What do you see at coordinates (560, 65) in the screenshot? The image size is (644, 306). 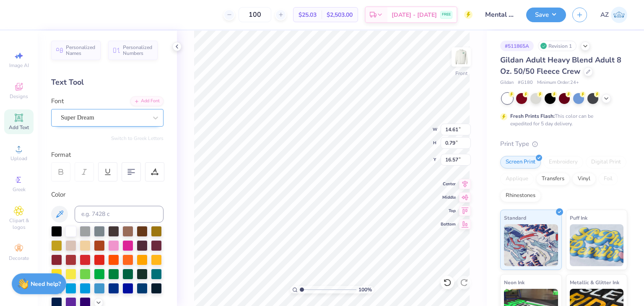 I see `span: Gildan Adult Heavy Blend Adult 8 Oz. 50/50 Fleece Crew` at bounding box center [560, 65].